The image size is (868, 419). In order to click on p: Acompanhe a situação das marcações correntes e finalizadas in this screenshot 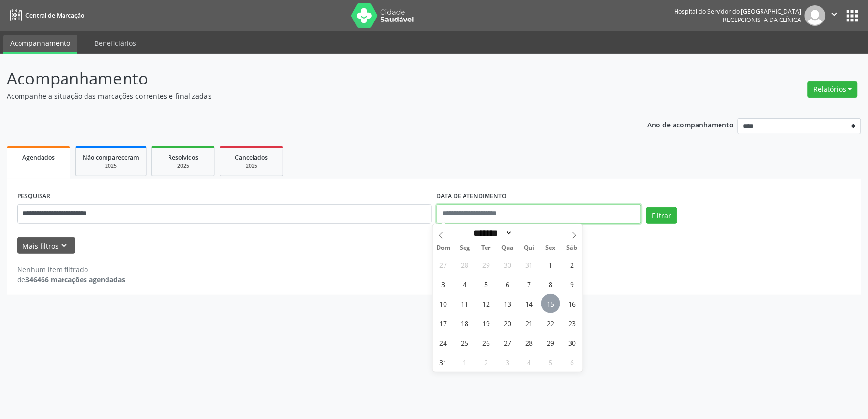, I will do `click(305, 96)`.